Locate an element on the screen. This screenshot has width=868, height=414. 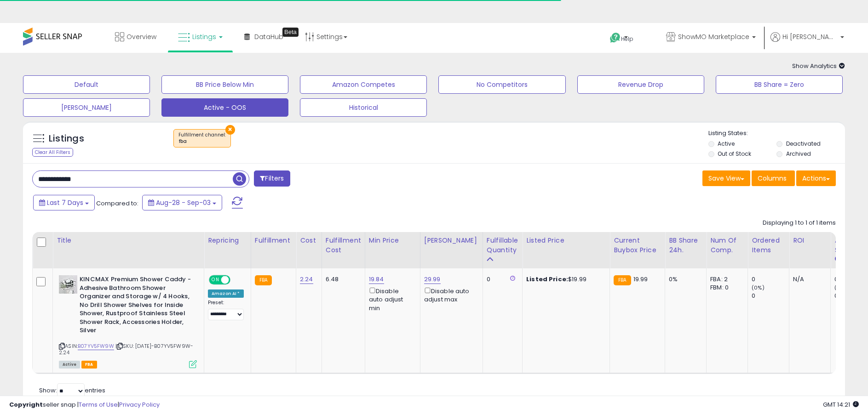
a: Settings is located at coordinates (326, 36).